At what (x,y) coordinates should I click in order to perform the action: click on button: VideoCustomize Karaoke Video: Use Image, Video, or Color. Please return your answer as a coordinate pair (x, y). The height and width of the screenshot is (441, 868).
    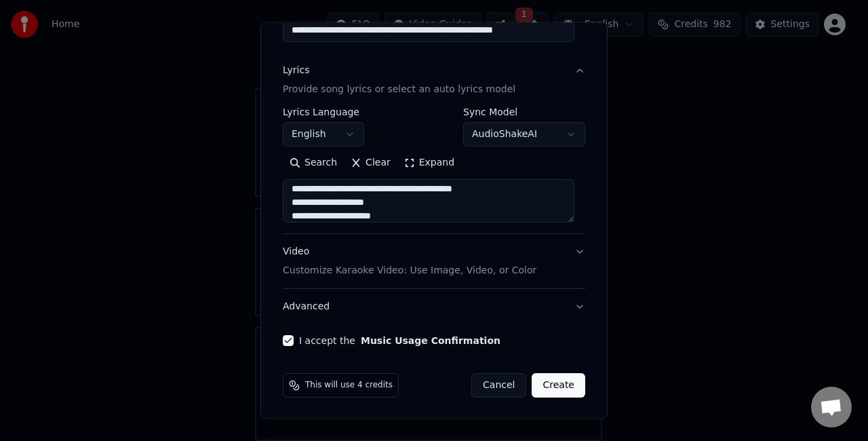
    Looking at the image, I should click on (434, 261).